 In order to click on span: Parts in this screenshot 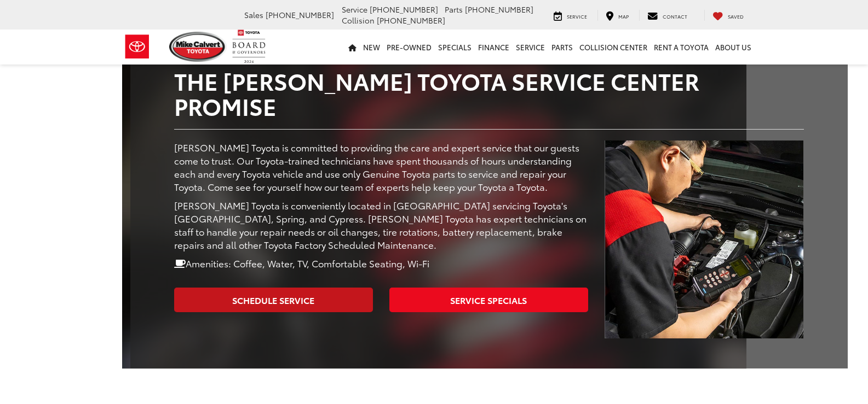, I will do `click(453, 10)`.